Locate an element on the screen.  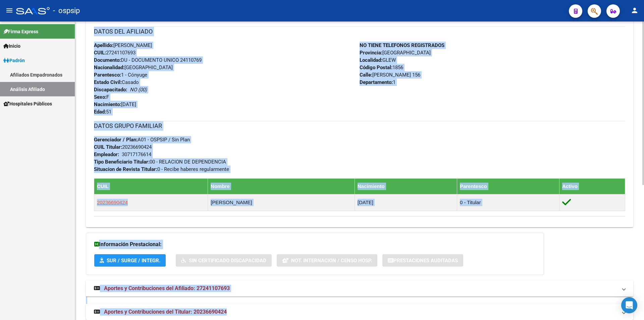
strong: CUIL: is located at coordinates (100, 53).